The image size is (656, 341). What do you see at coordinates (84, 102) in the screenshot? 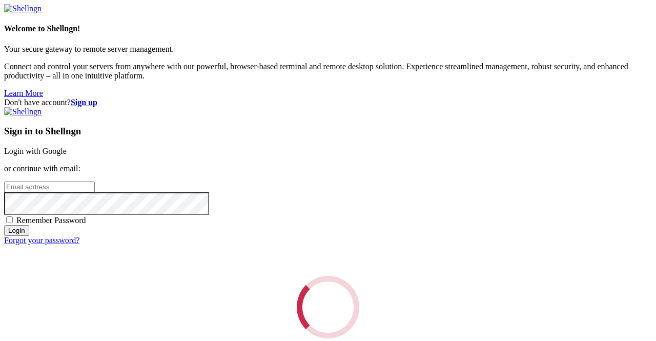
I see `a: Sign up` at bounding box center [84, 102].